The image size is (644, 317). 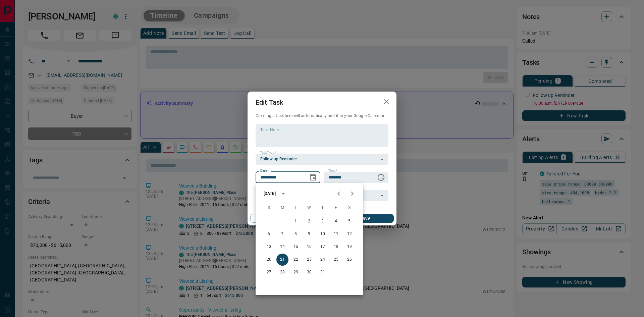 What do you see at coordinates (309, 208) in the screenshot?
I see `span: Wednesday` at bounding box center [309, 208].